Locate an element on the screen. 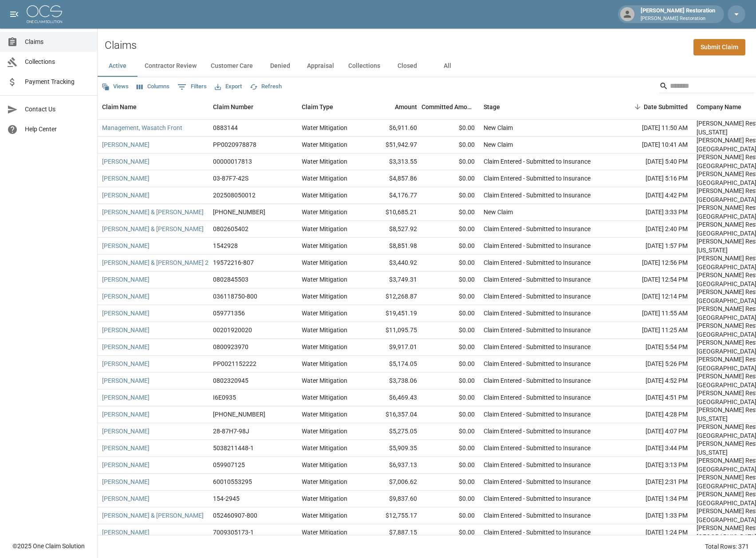 The height and width of the screenshot is (558, 756). div: $11,095.75 is located at coordinates (393, 330).